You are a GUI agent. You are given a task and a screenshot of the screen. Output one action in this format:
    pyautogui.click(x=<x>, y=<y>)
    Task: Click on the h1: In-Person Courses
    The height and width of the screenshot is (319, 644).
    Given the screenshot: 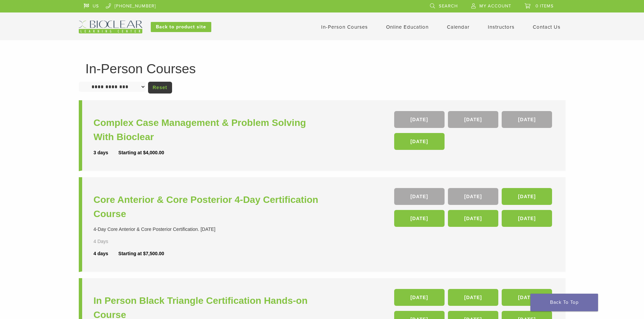 What is the action you would take?
    pyautogui.click(x=322, y=68)
    